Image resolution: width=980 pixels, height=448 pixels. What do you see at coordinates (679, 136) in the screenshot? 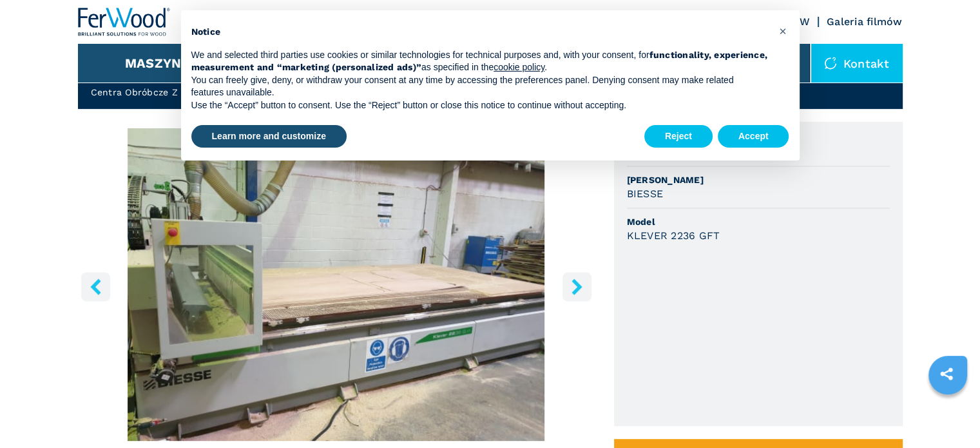
I see `button: Reject` at bounding box center [679, 136].